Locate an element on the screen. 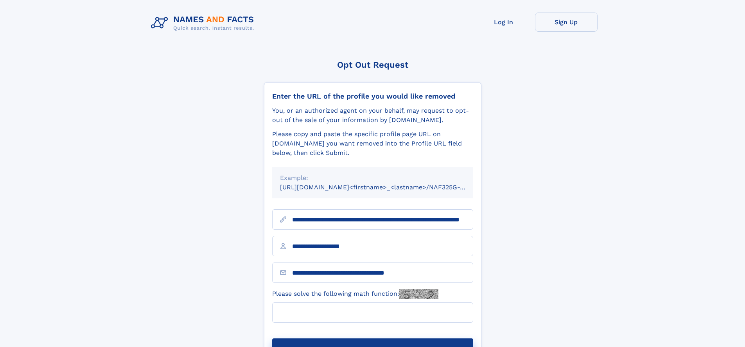  a: Log In is located at coordinates (504, 22).